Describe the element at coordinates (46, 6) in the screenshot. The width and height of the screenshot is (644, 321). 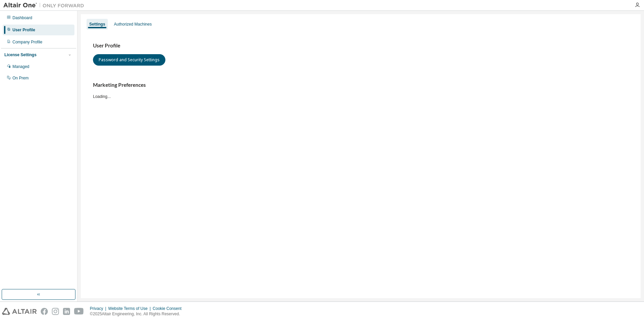
I see `img: Altair One` at that location.